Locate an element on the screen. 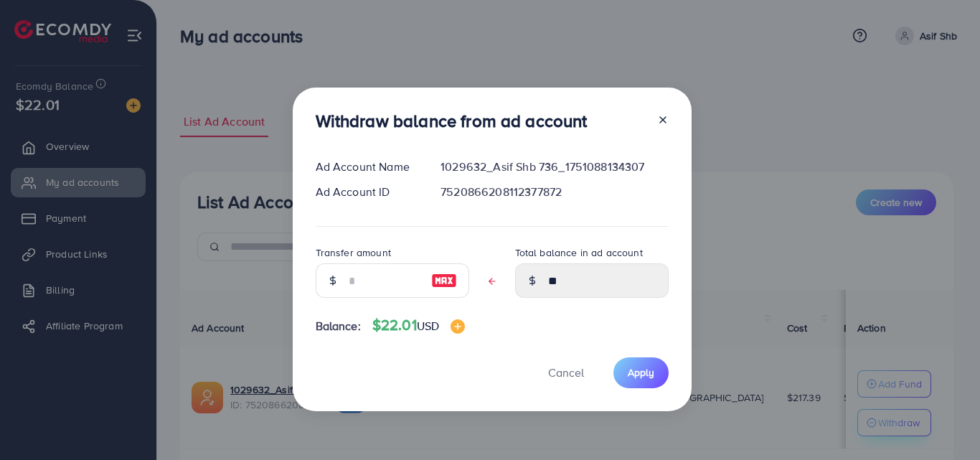 Image resolution: width=980 pixels, height=460 pixels. div: 1029632_Asif Shb 736_1751088134307 is located at coordinates (554, 166).